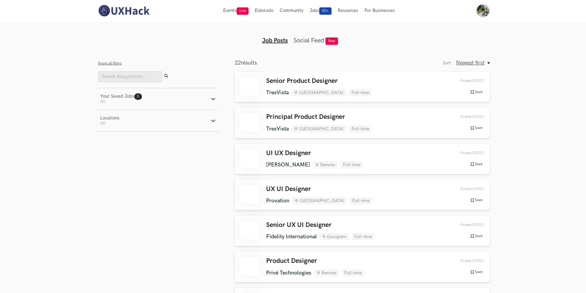  I want to click on button: LocationsAll, so click(158, 121).